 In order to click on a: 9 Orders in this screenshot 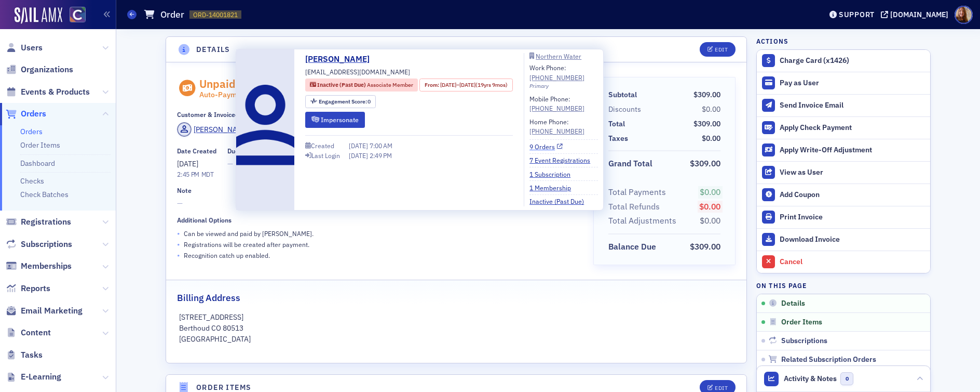, I will do `click(546, 147)`.